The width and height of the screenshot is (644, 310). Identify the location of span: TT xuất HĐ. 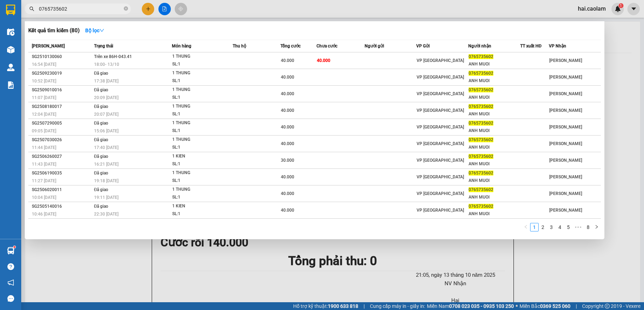
(531, 46).